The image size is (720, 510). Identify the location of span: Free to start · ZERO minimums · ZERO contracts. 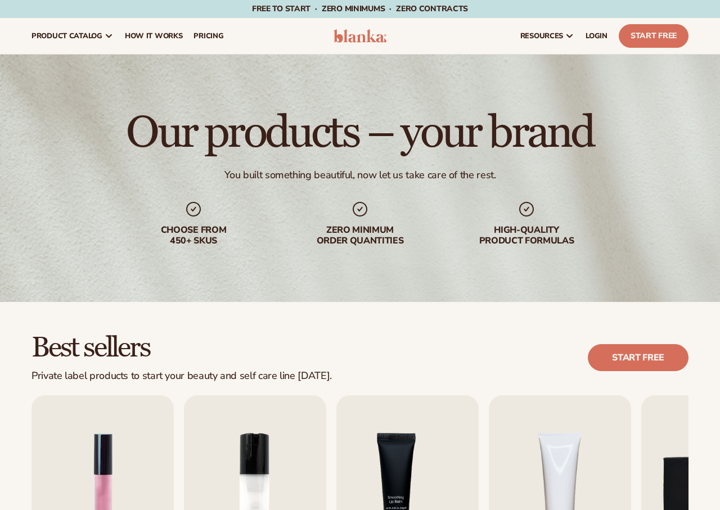
(360, 8).